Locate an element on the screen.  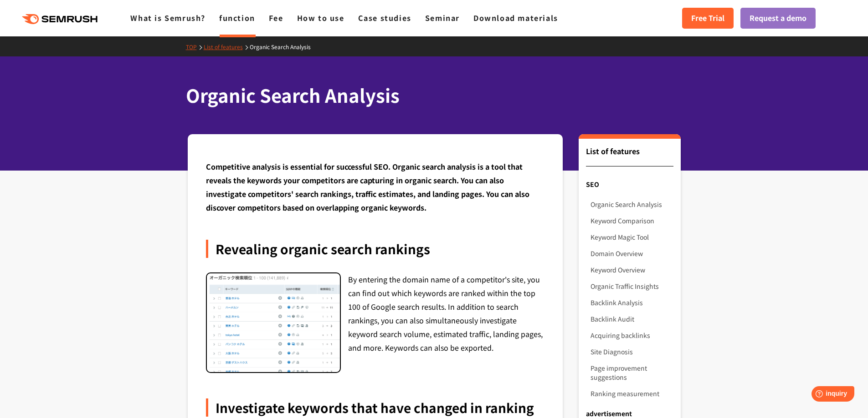
img: Organic Search Analysis Rankings is located at coordinates (273, 323).